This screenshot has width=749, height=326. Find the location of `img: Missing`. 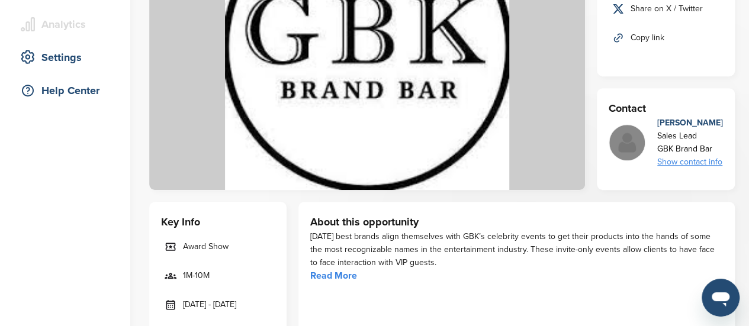

img: Missing is located at coordinates (627, 143).